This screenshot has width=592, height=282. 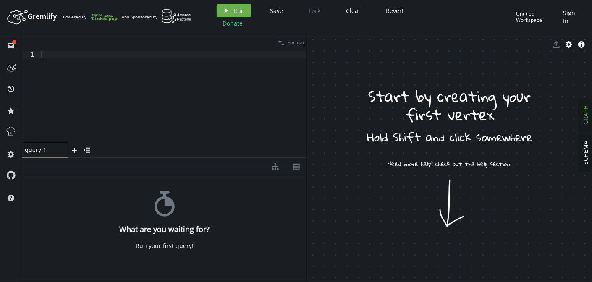 What do you see at coordinates (157, 17) in the screenshot?
I see `div: and Sponsored by` at bounding box center [157, 17].